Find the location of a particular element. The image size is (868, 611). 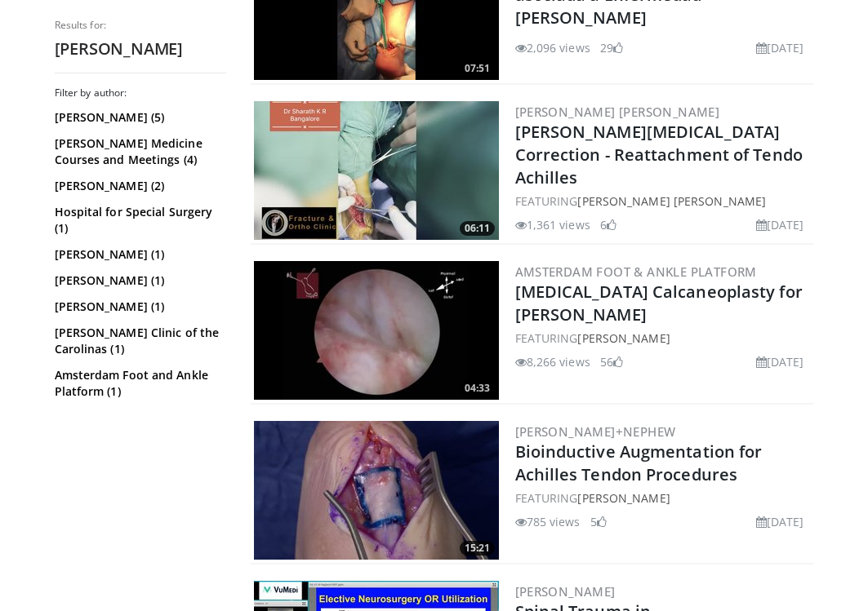

li: 8,266 views is located at coordinates (553, 362).